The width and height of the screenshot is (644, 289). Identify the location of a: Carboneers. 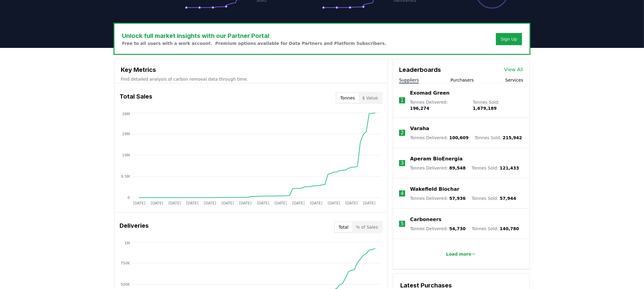
(425, 219).